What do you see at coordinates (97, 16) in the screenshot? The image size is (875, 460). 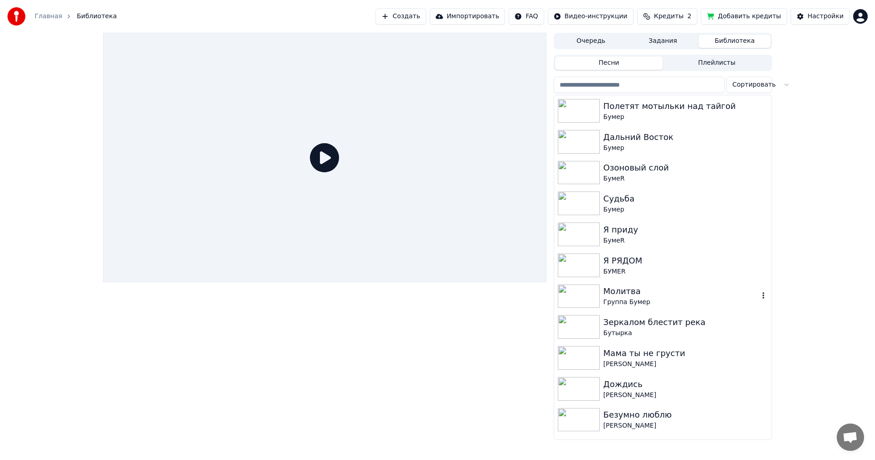 I see `span: Библиотека` at bounding box center [97, 16].